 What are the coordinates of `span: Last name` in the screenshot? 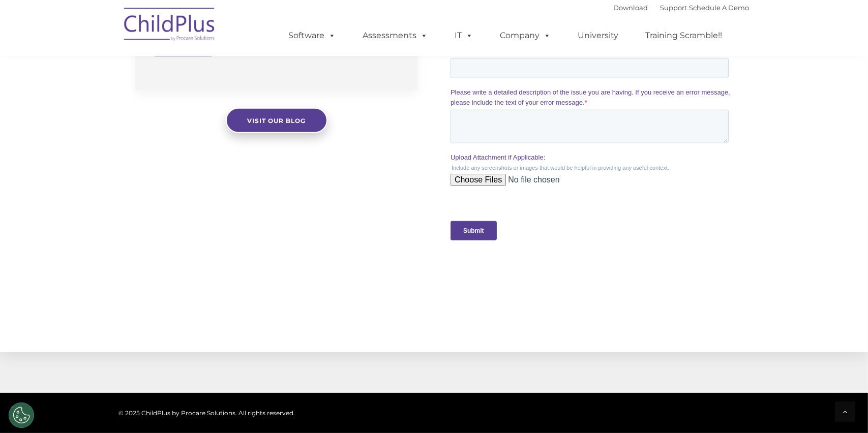 It's located at (156, 70).